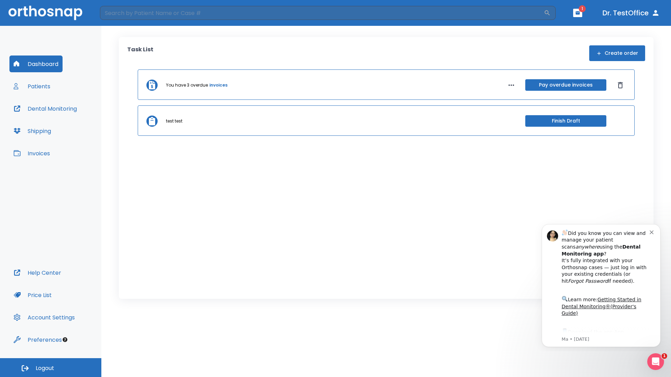 The width and height of the screenshot is (671, 377). Describe the element at coordinates (121, 14) in the screenshot. I see `button: Dismiss notification` at that location.